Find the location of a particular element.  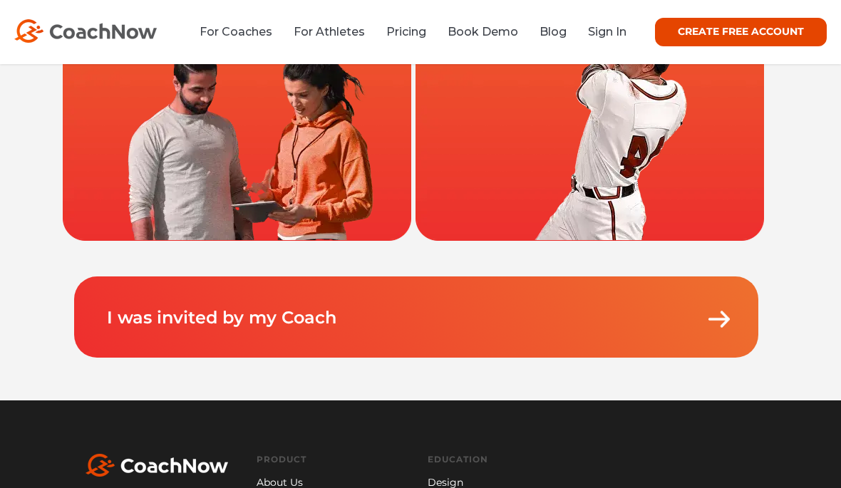

a: For Athletes is located at coordinates (329, 31).